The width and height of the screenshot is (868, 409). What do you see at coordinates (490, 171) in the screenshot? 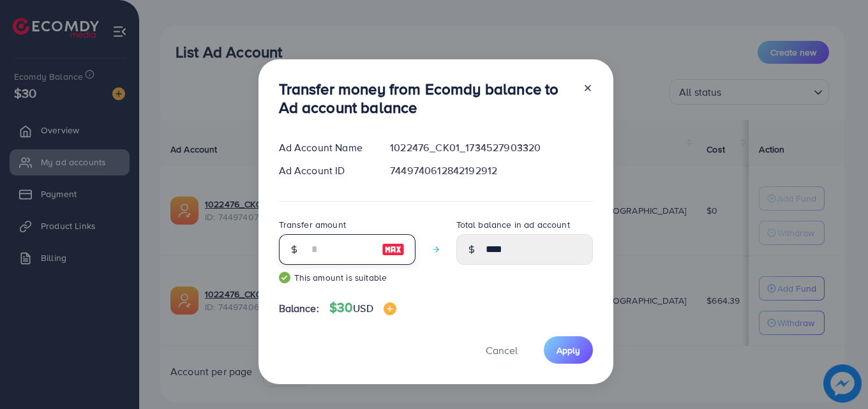
I see `div: 7449740612842192912` at bounding box center [490, 171].